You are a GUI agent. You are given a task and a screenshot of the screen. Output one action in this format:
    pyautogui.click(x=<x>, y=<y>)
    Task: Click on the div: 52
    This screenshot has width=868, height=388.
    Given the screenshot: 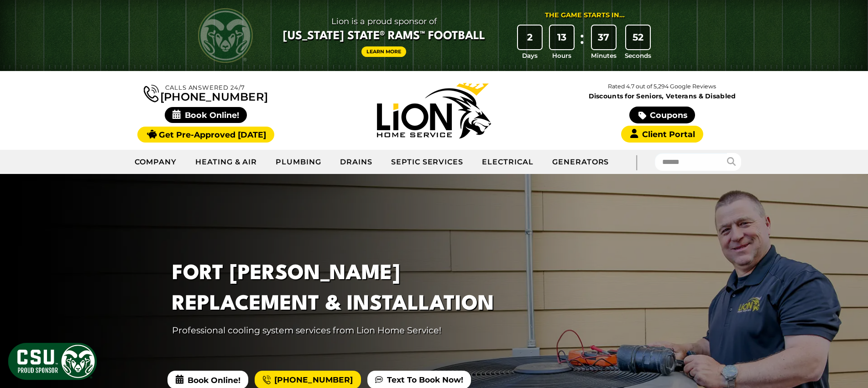 What is the action you would take?
    pyautogui.click(x=638, y=37)
    